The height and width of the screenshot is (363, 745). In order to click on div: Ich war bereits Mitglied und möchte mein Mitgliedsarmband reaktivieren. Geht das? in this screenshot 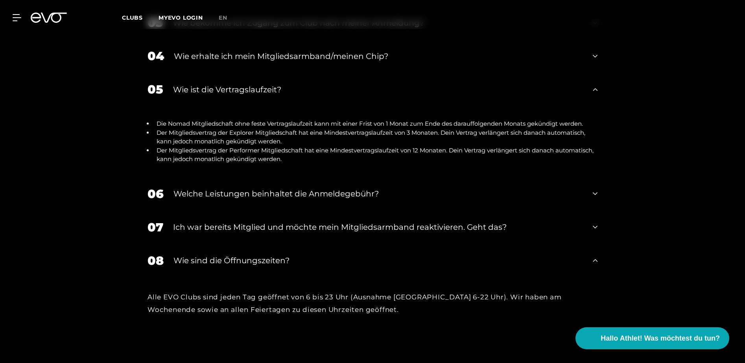, I will do `click(378, 227)`.